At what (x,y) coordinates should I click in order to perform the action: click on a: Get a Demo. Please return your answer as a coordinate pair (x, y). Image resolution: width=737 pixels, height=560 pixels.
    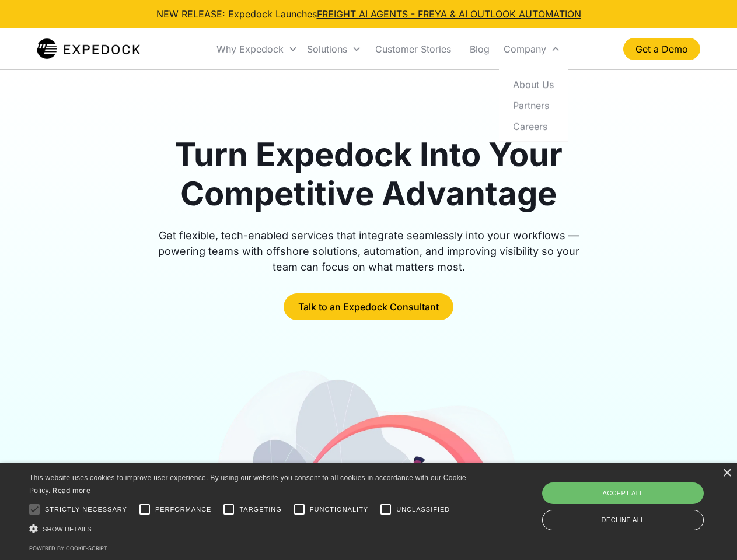
    Looking at the image, I should click on (662, 49).